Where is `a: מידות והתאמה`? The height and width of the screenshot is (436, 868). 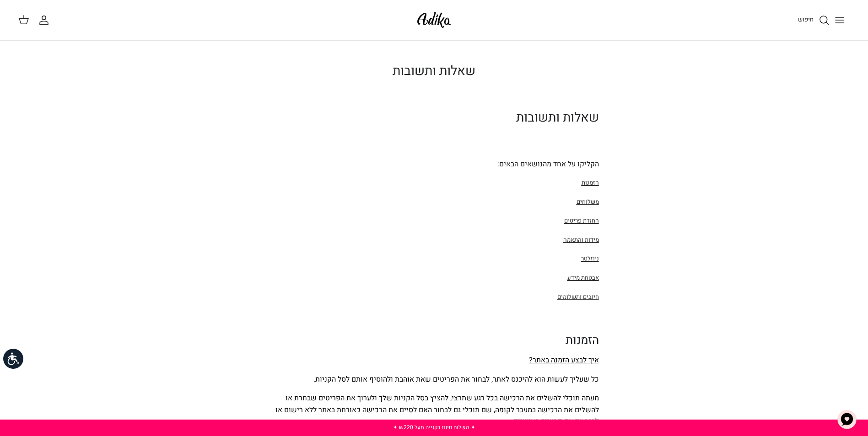
a: מידות והתאמה is located at coordinates (581, 239).